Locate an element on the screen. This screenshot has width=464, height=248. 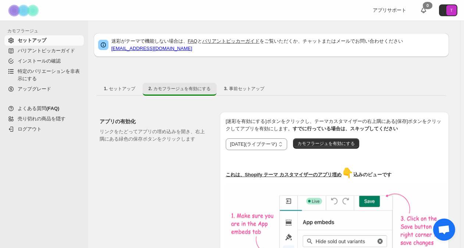
button: イニシャルTのアバター is located at coordinates (448, 10).